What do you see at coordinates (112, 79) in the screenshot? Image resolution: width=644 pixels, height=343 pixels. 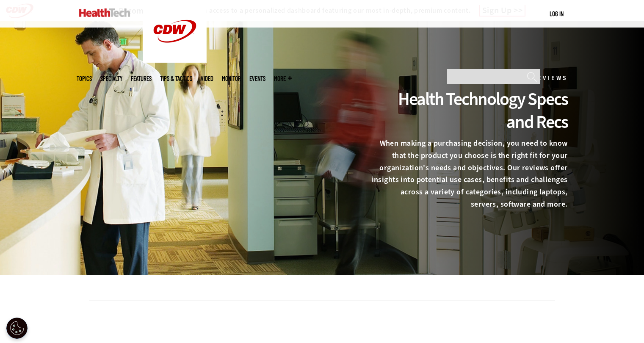 I see `span: Specialty` at bounding box center [112, 79].